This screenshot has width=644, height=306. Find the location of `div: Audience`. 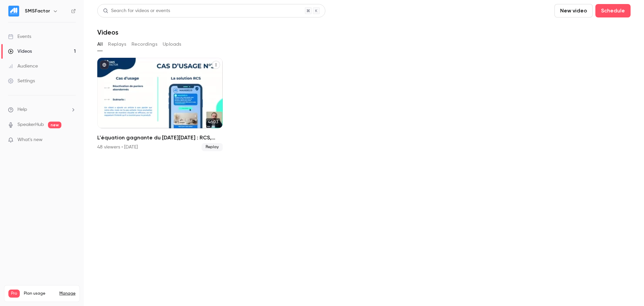

div: Audience is located at coordinates (23, 66).